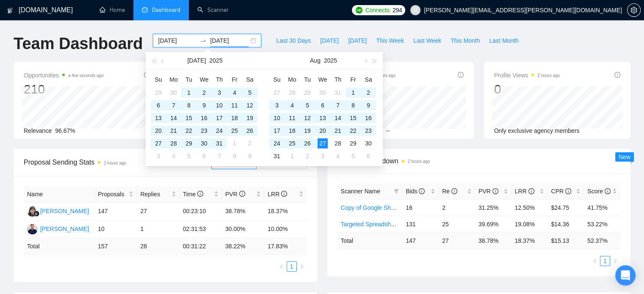  I want to click on td: 2025-08-13, so click(322, 118).